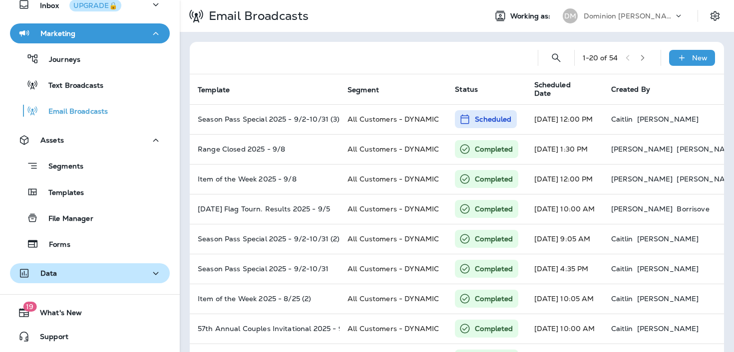 The width and height of the screenshot is (734, 352). I want to click on div: UPGRADE🔒, so click(95, 5).